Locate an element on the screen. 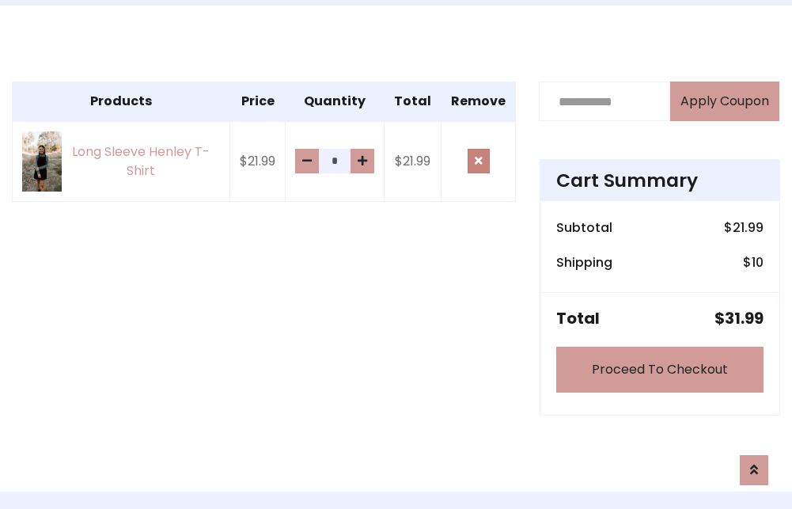 The width and height of the screenshot is (792, 509). th: Remove is located at coordinates (479, 102).